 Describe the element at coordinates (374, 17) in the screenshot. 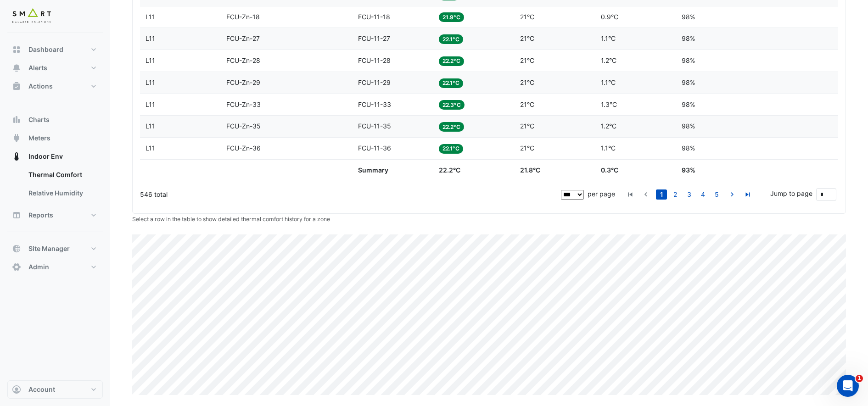

I see `span: FCU-11-18` at that location.